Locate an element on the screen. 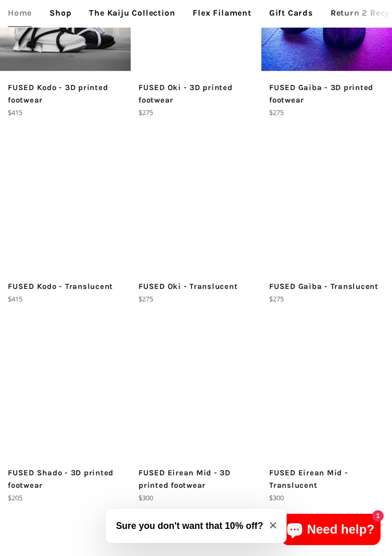 Image resolution: width=392 pixels, height=556 pixels. p: FUSED Gaiba - 3D printed footwear is located at coordinates (326, 94).